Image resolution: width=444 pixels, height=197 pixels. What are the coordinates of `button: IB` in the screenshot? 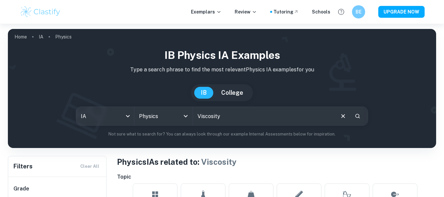 It's located at (204, 93).